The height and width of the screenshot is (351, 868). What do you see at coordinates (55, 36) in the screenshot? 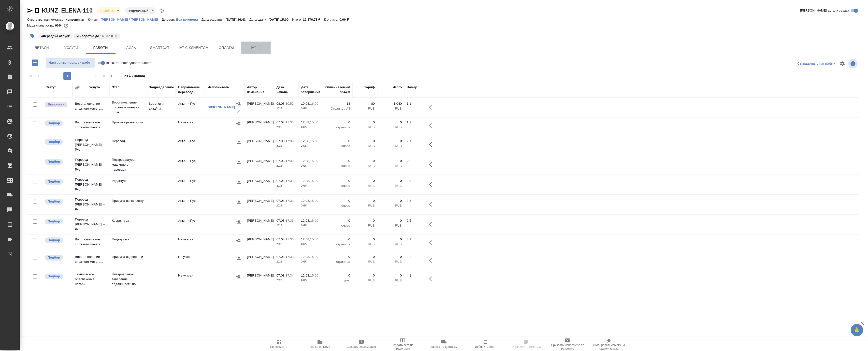
I see `p: #передача отпуск` at bounding box center [55, 36].